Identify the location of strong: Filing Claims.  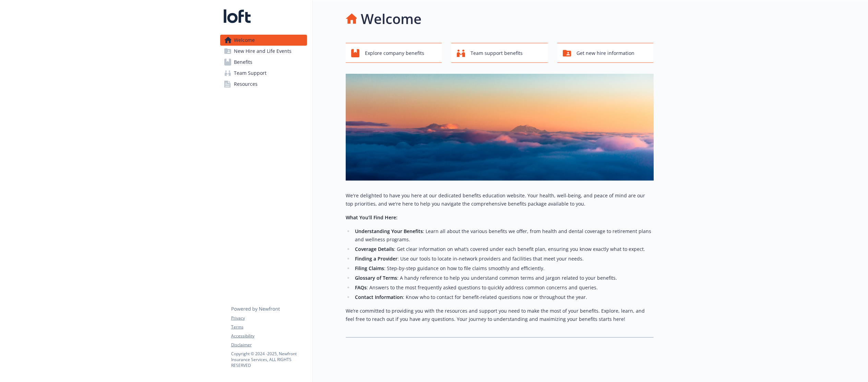
(369, 268).